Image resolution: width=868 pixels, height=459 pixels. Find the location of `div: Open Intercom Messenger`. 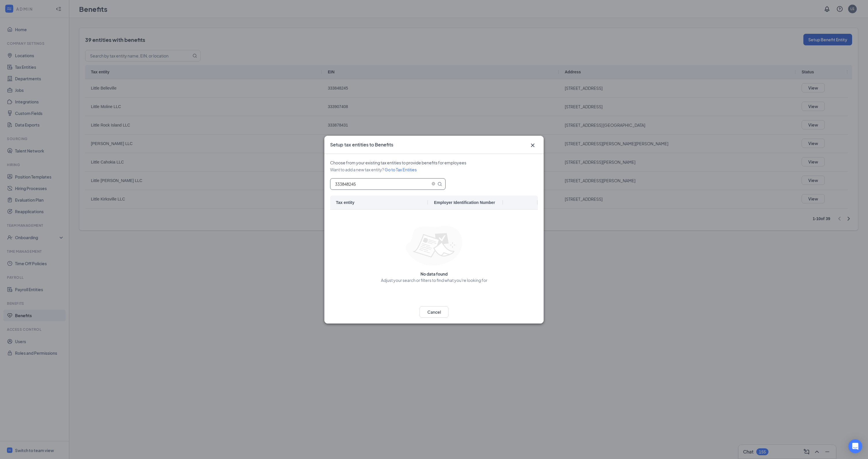

div: Open Intercom Messenger is located at coordinates (855, 446).